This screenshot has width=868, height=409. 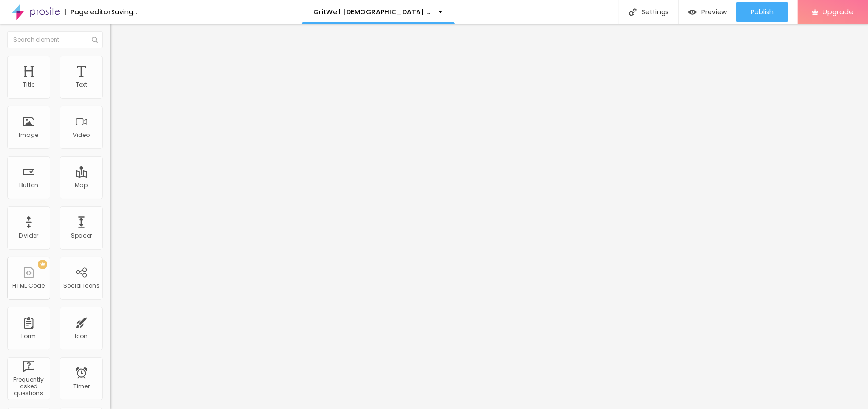 What do you see at coordinates (82, 336) in the screenshot?
I see `div: Icon` at bounding box center [82, 336].